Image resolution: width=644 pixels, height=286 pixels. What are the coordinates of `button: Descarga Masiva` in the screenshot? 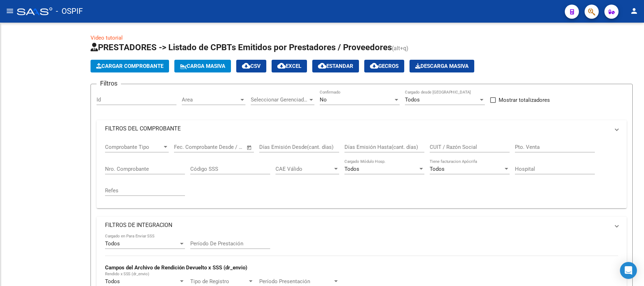 It's located at (441, 66).